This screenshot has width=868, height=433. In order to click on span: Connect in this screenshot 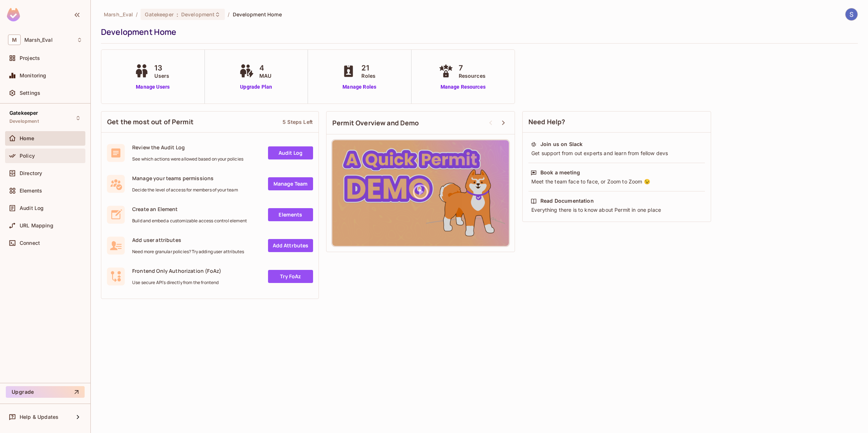, I will do `click(30, 243)`.